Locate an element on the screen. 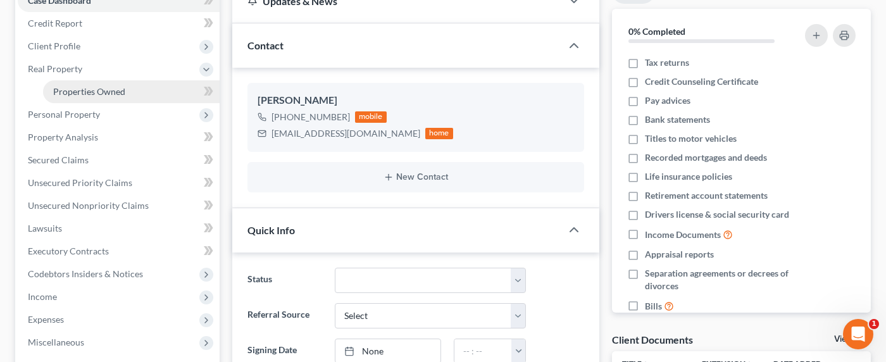  span: 1 is located at coordinates (874, 324).